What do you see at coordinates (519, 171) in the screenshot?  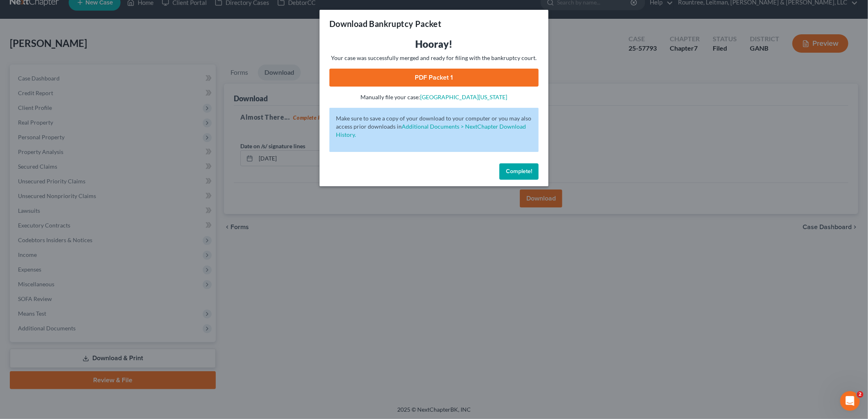 I see `span: Complete!` at bounding box center [519, 171].